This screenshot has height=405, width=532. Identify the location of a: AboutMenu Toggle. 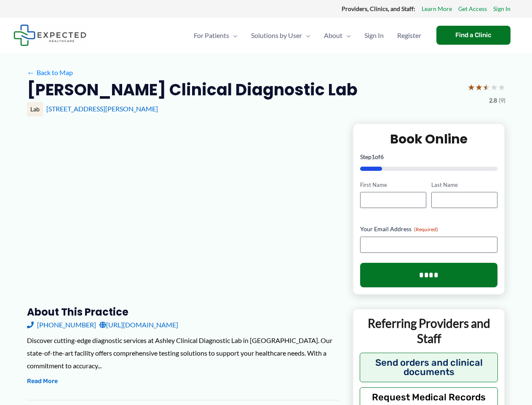
(338, 35).